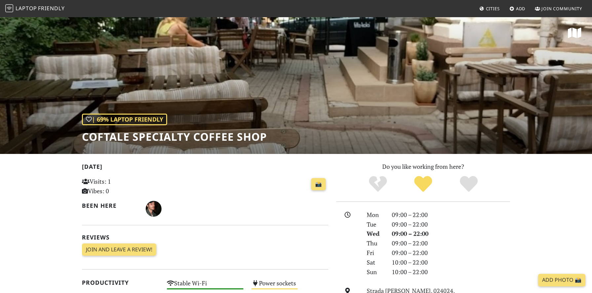 This screenshot has width=592, height=293. Describe the element at coordinates (376, 215) in the screenshot. I see `div: Mon` at that location.